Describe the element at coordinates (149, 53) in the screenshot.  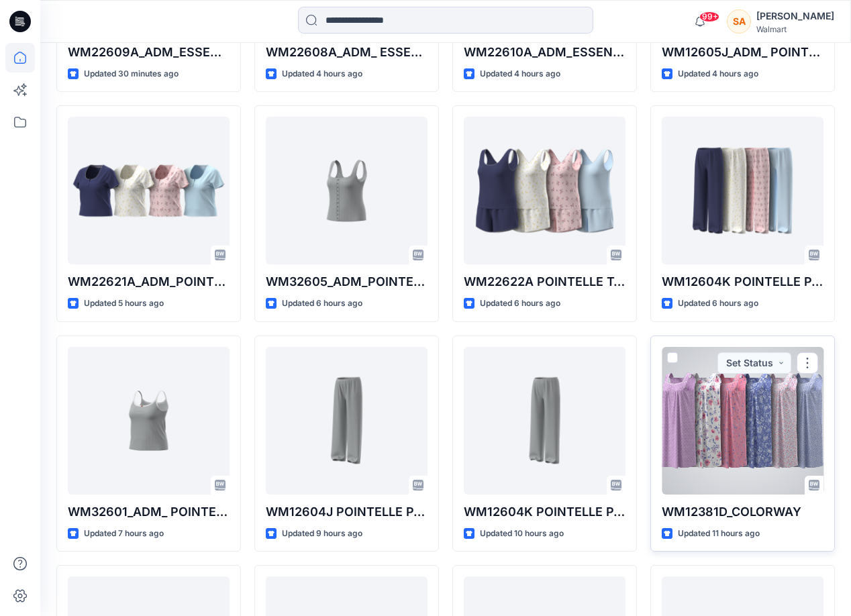
I see `p: WM22609A_ADM_ESSENTIALS LONG PANT` at that location.